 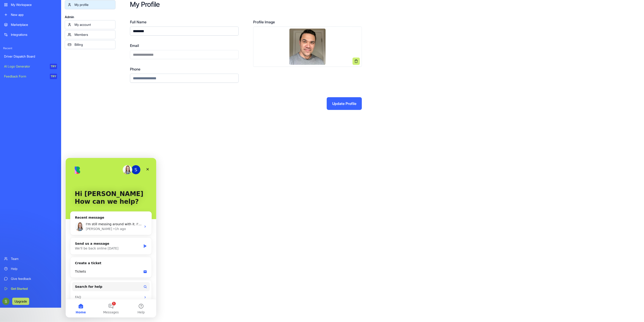 What do you see at coordinates (34, 259) in the screenshot?
I see `div: Team` at bounding box center [34, 259].